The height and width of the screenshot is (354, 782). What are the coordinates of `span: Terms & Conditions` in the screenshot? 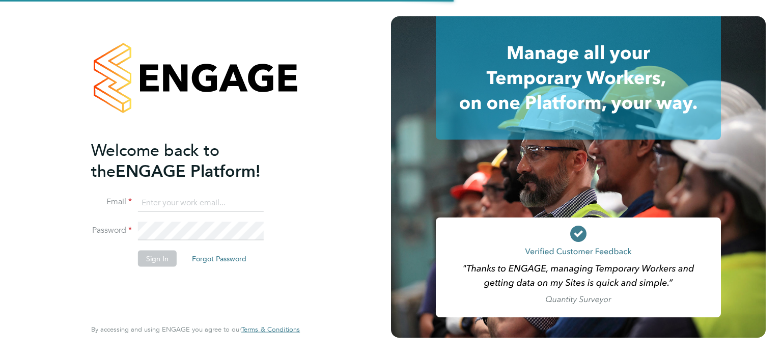 It's located at (270, 329).